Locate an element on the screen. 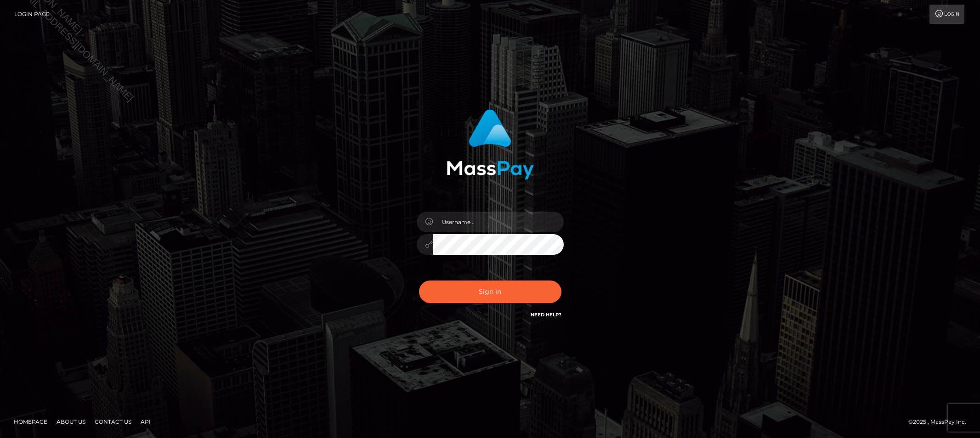  a: Login is located at coordinates (947, 14).